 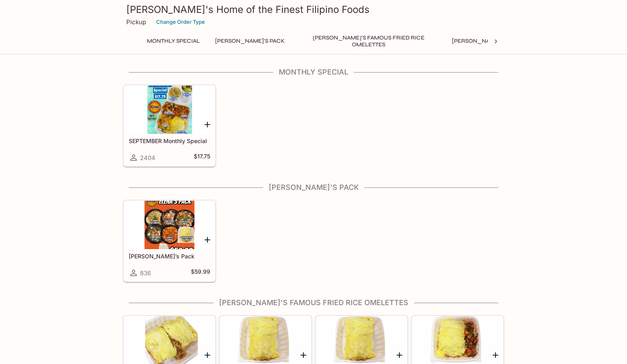 What do you see at coordinates (201, 273) in the screenshot?
I see `h5: $59.99` at bounding box center [201, 273].